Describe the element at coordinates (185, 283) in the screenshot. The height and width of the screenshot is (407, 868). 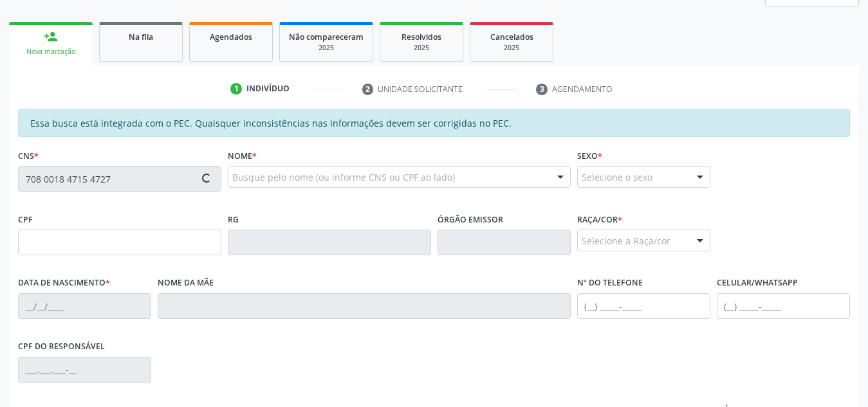
I see `label: Nome da mãe` at that location.